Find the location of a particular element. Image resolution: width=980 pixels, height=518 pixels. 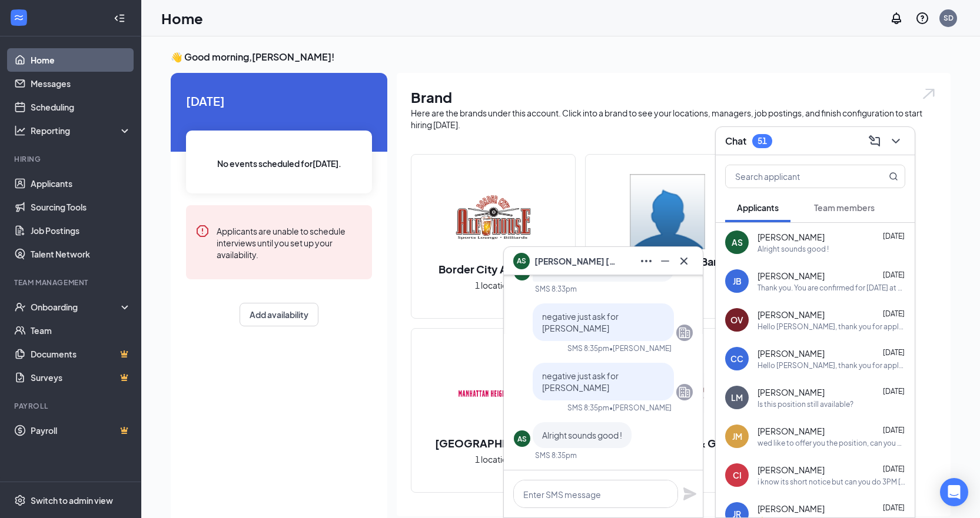

a: Applicants is located at coordinates (81, 183).